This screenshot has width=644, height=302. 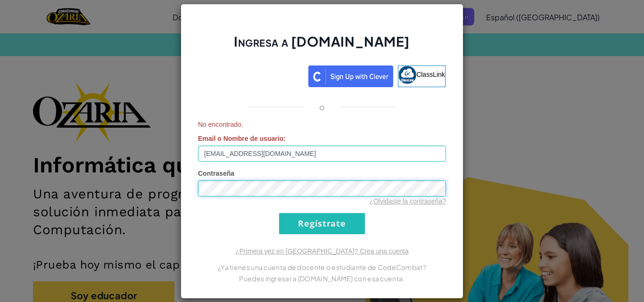 What do you see at coordinates (407, 201) in the screenshot?
I see `a: ¿Olvidaste la contraseña?` at bounding box center [407, 201].